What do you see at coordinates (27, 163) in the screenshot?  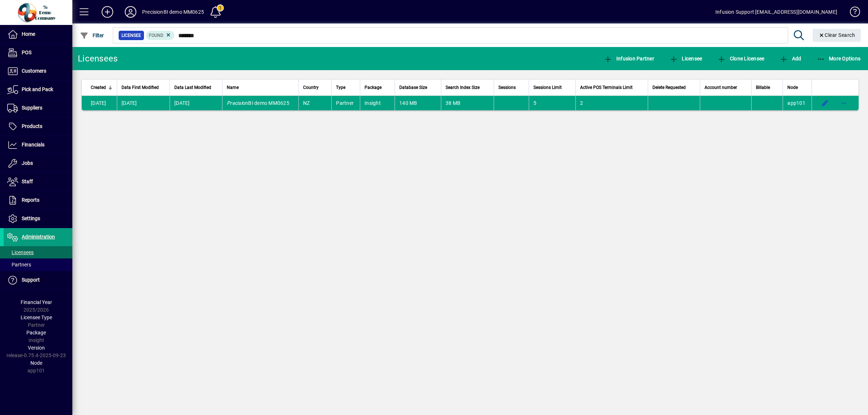 I see `span: Jobs` at bounding box center [27, 163].